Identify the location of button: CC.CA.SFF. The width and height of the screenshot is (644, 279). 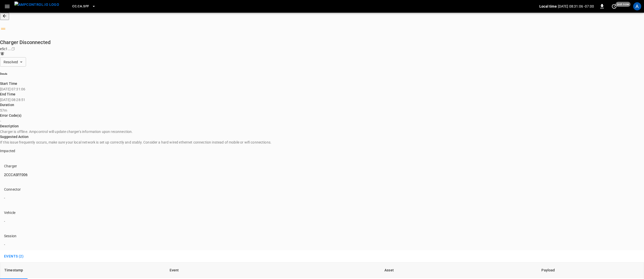
(84, 6).